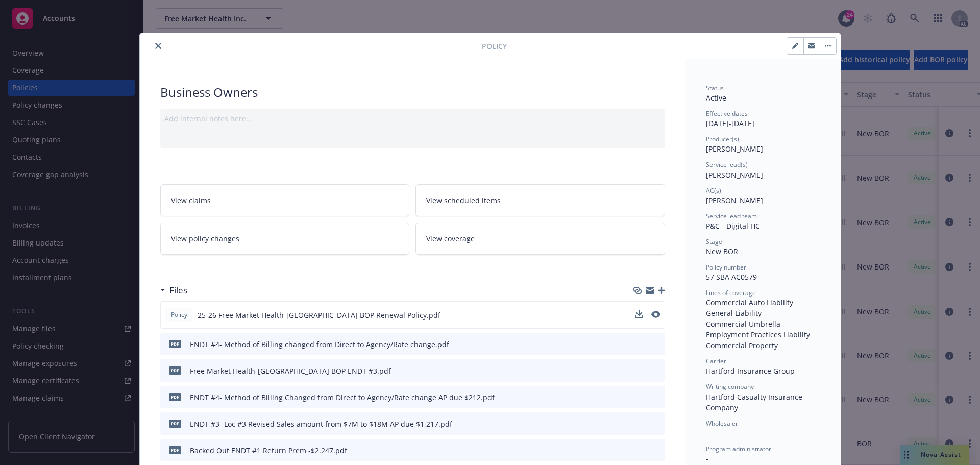 The image size is (980, 465). Describe the element at coordinates (750, 370) in the screenshot. I see `span: Hartford Insurance Group` at that location.